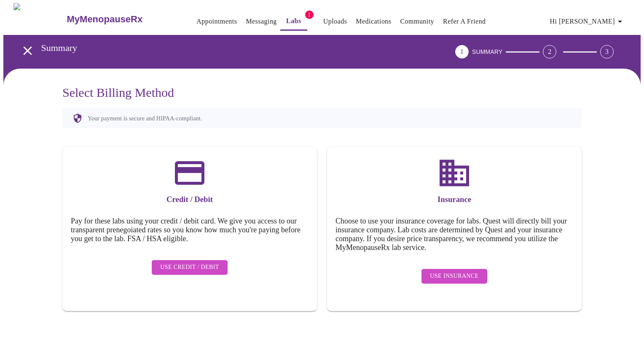 This screenshot has width=644, height=351. I want to click on h3: MyMenopauseRx, so click(105, 19).